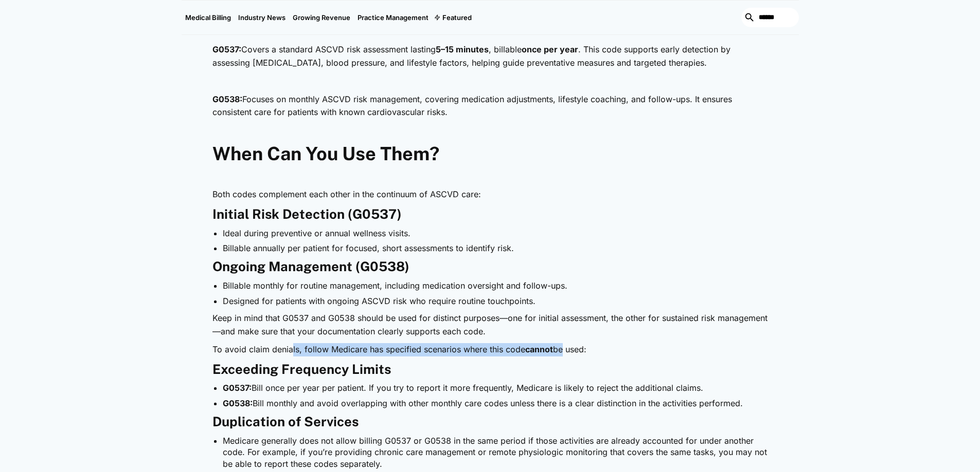  What do you see at coordinates (326, 154) in the screenshot?
I see `strong: When Can You Use Them?` at bounding box center [326, 154].